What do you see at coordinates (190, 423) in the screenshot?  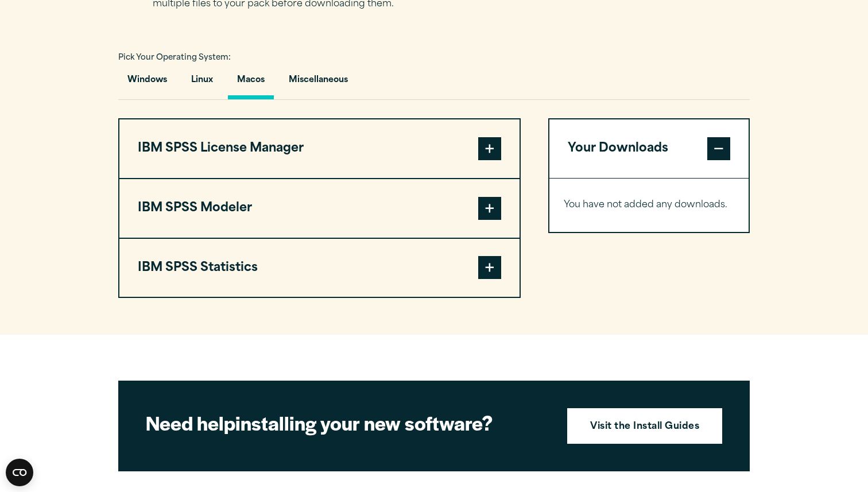 I see `strong: Need help` at bounding box center [190, 423].